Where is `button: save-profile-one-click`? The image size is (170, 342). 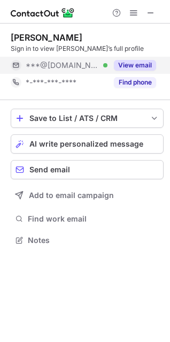 button: save-profile-one-click is located at coordinates (87, 118).